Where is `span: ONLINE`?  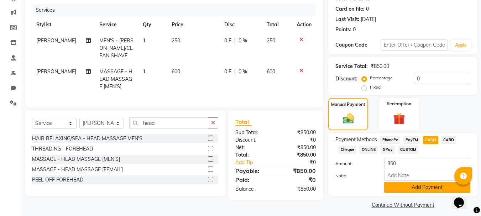 span: ONLINE is located at coordinates (368, 149).